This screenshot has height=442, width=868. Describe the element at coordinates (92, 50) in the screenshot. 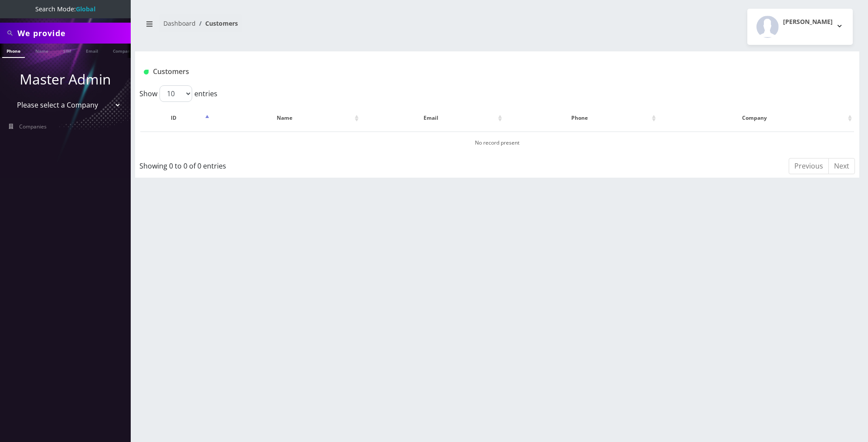

I see `a: Email` at that location.